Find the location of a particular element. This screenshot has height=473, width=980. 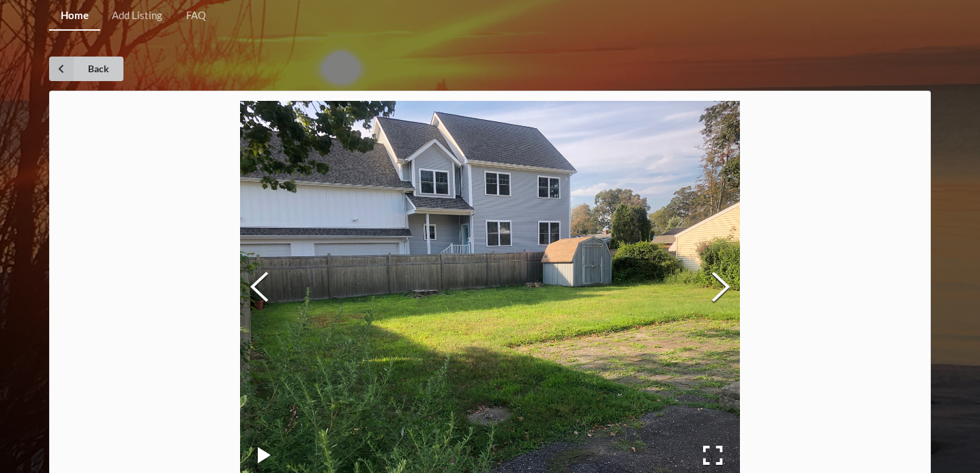

a: Home is located at coordinates (74, 16).